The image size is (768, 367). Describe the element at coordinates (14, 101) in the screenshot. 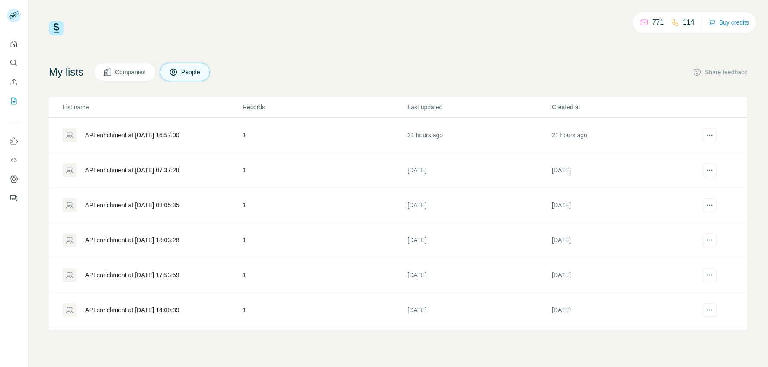

I see `button: My lists` at that location.